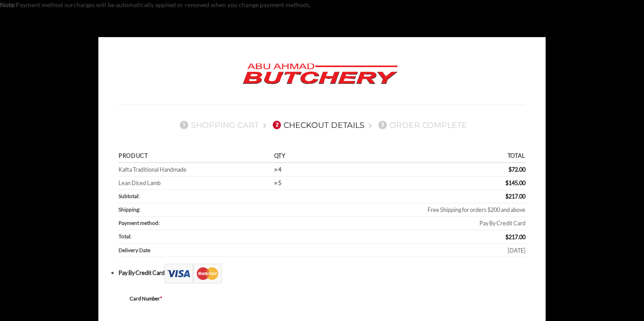 This screenshot has width=644, height=321. I want to click on a: 1Shopping Cart, so click(218, 125).